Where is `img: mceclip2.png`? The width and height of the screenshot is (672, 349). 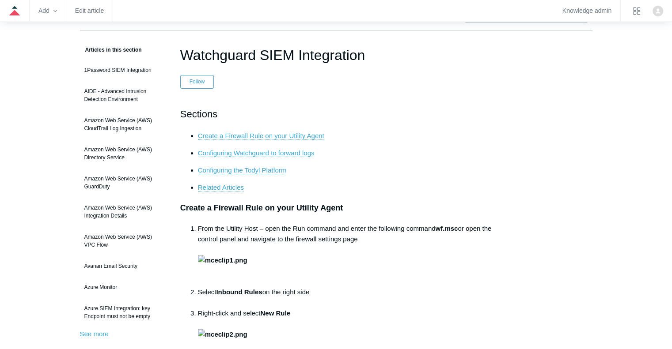
img: mceclip2.png is located at coordinates (223, 335).